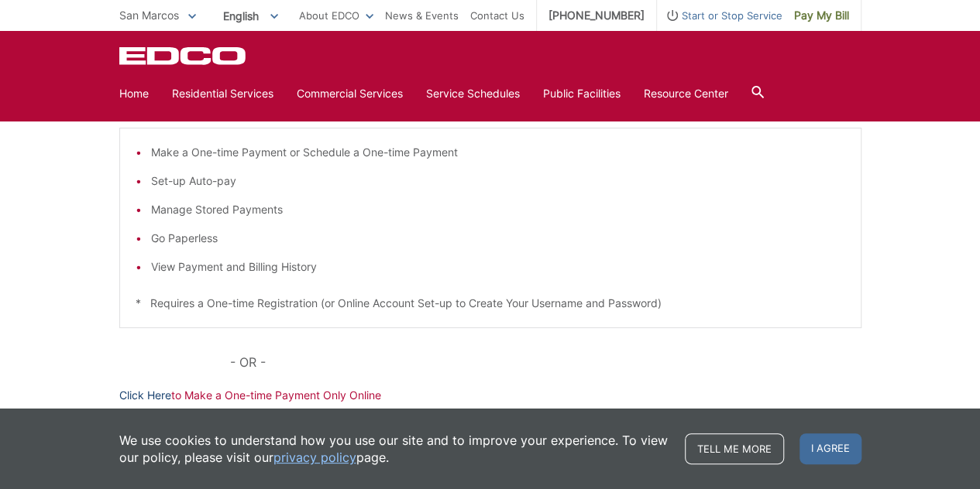 The height and width of the screenshot is (489, 980). Describe the element at coordinates (582, 94) in the screenshot. I see `a: Public Facilities` at that location.